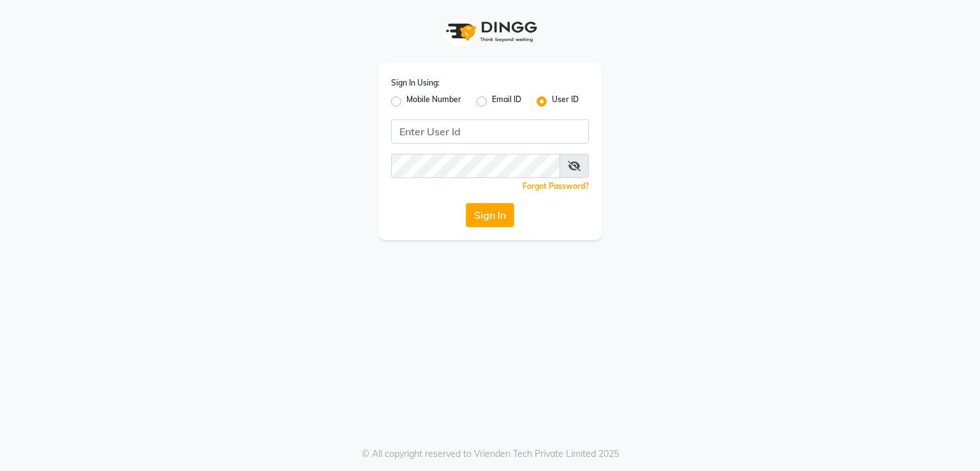 The height and width of the screenshot is (471, 980). I want to click on img: logo1.svg, so click(490, 31).